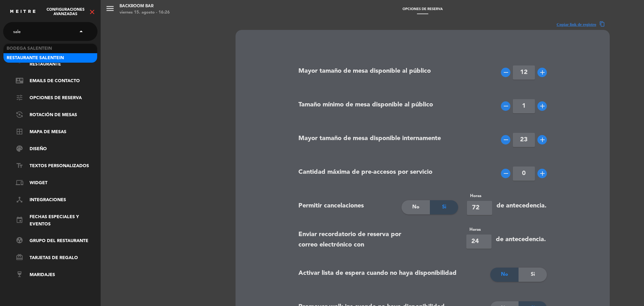 The width and height of the screenshot is (644, 306). Describe the element at coordinates (57, 166) in the screenshot. I see `a: Textos Personalizados` at that location.